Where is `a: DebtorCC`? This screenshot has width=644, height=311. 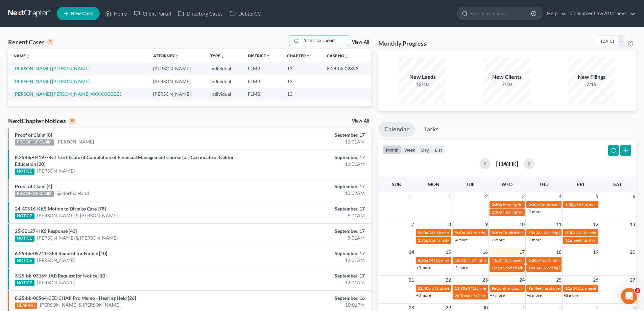 a: DebtorCC is located at coordinates (245, 13).